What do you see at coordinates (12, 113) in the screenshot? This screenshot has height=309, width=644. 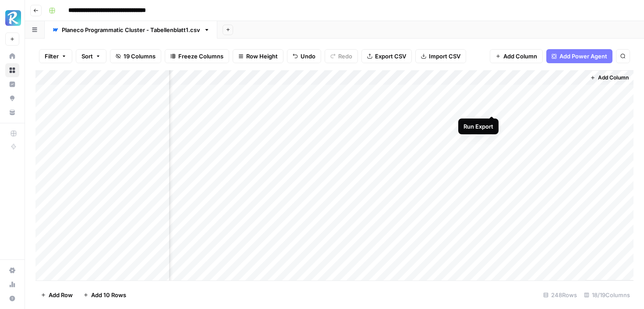 I see `a: Your Data` at bounding box center [12, 113].